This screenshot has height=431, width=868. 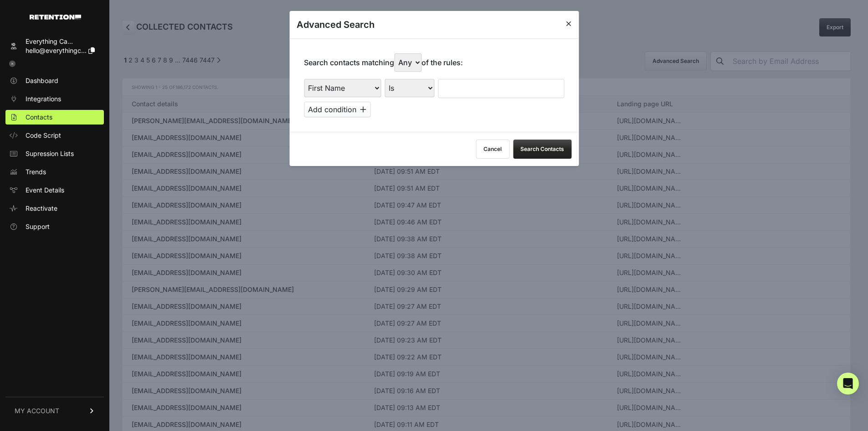 I want to click on span: Support, so click(x=37, y=227).